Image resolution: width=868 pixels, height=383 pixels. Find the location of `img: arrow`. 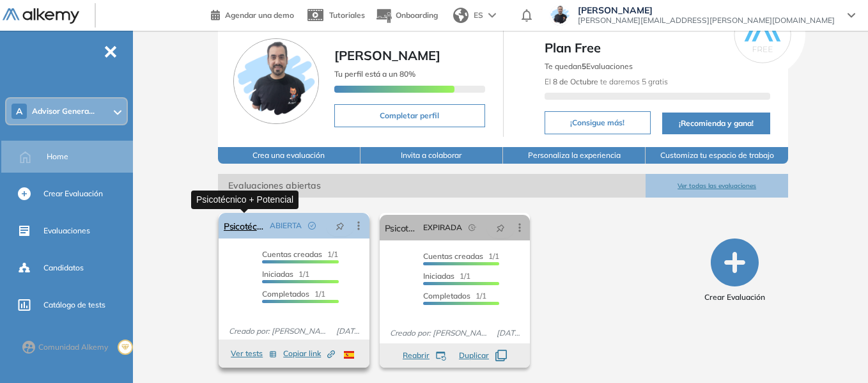

img: arrow is located at coordinates (492, 15).